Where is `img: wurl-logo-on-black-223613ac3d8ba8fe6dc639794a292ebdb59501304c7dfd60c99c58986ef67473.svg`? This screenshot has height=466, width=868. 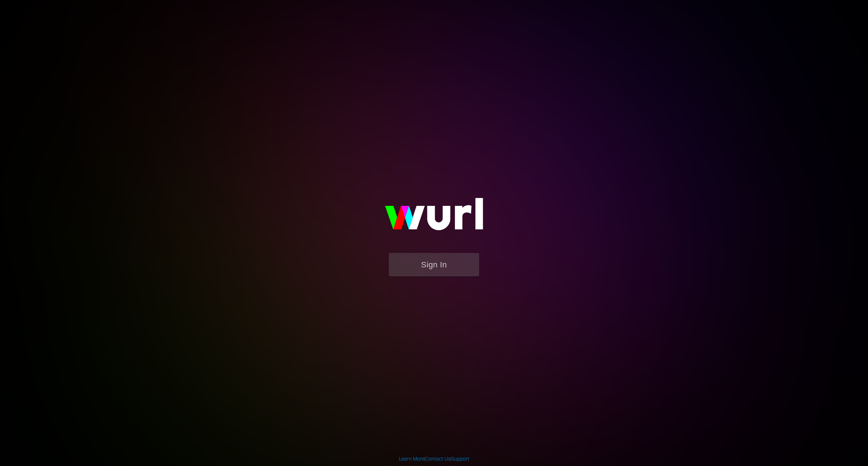
img: wurl-logo-on-black-223613ac3d8ba8fe6dc639794a292ebdb59501304c7dfd60c99c58986ef67473.svg is located at coordinates (434, 218).